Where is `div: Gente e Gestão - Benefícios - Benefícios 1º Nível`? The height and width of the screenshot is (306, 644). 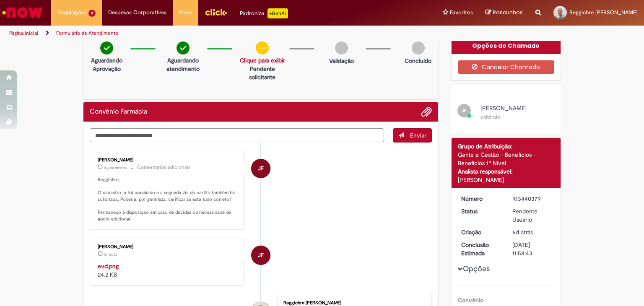 div: Gente e Gestão - Benefícios - Benefícios 1º Nível is located at coordinates (506, 159).